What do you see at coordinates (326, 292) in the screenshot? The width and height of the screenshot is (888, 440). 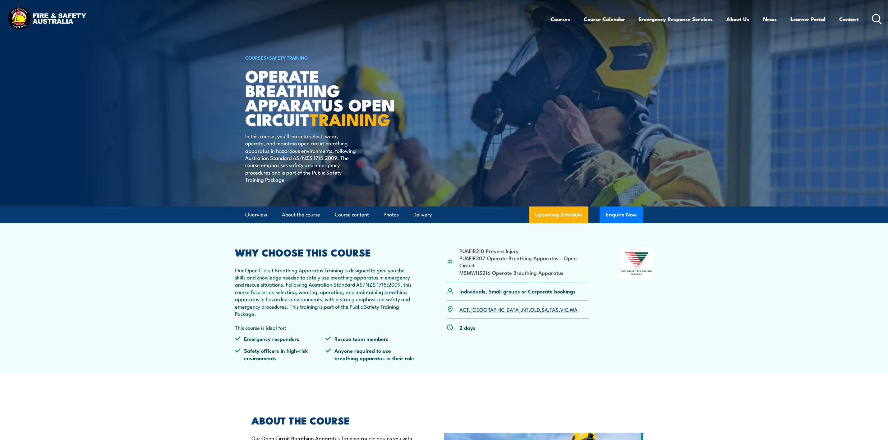 I see `p: Our Open Circuit Breathing Apparatus Training is designed to give you the skills and knowledge ne...` at bounding box center [326, 292].